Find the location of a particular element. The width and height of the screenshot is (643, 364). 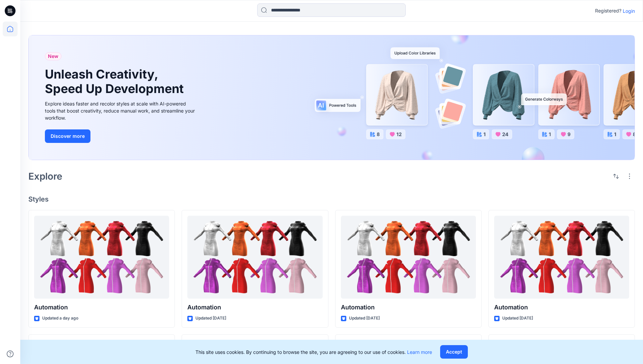

p: Login is located at coordinates (629, 11).